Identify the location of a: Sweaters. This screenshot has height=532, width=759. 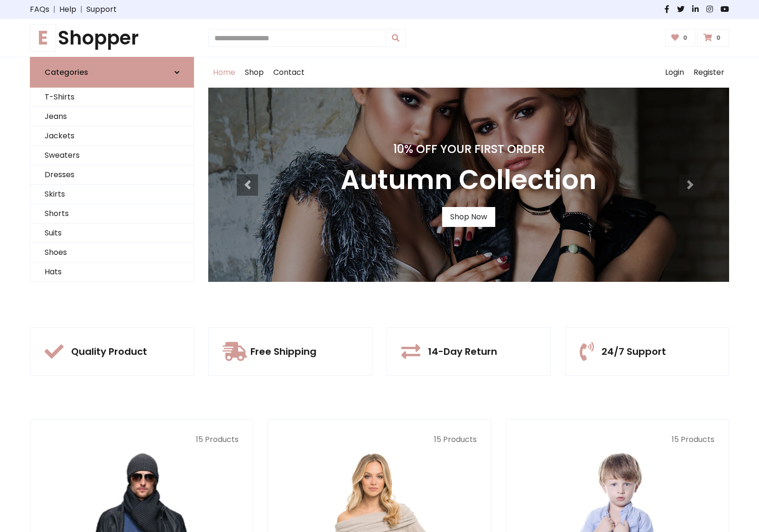
(112, 155).